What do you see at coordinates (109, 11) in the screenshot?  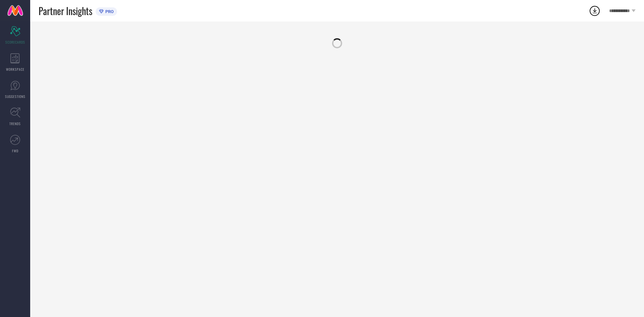 I see `span: PRO` at bounding box center [109, 11].